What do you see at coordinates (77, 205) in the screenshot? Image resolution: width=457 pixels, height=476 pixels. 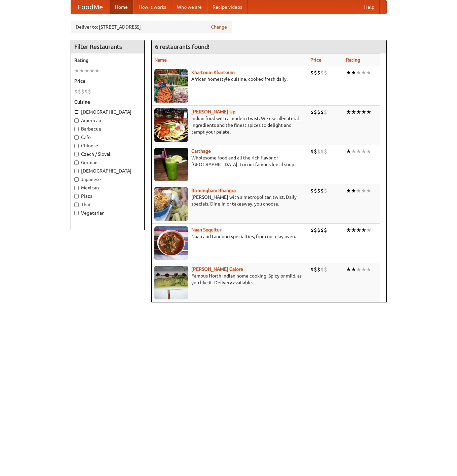 I see `input: Thai` at bounding box center [77, 205].